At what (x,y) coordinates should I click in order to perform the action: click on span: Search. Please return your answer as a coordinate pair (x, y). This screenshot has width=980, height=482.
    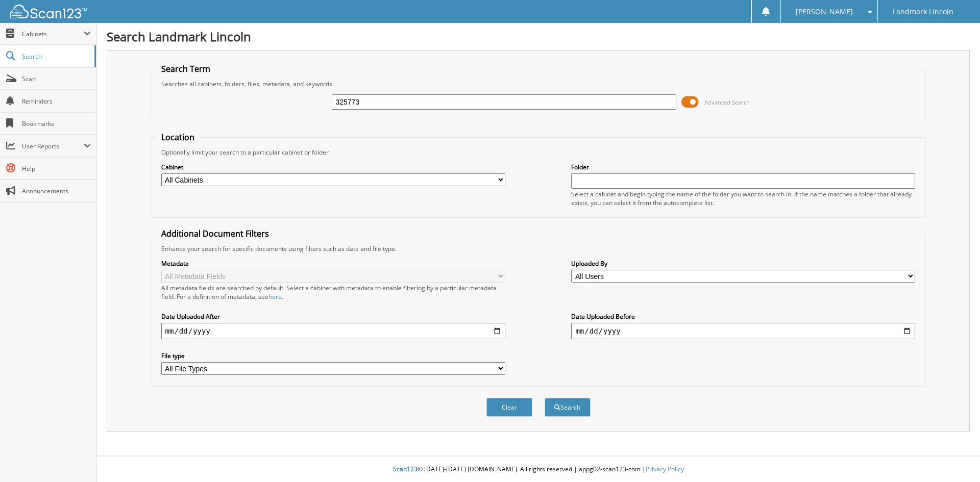
    Looking at the image, I should click on (56, 56).